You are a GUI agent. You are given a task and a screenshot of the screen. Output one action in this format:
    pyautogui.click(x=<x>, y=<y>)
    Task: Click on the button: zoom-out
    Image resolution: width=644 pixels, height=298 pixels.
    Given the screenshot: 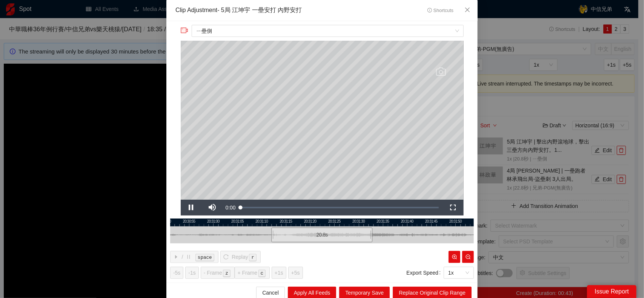 What is the action you would take?
    pyautogui.click(x=468, y=257)
    